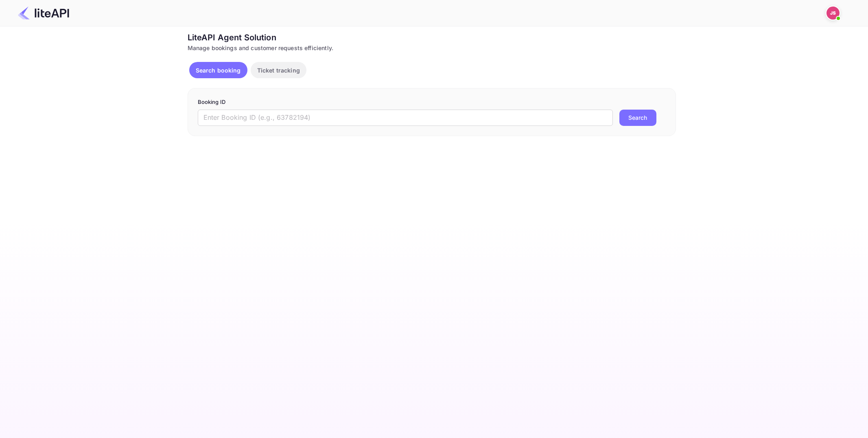 Image resolution: width=868 pixels, height=438 pixels. Describe the element at coordinates (218, 70) in the screenshot. I see `p: Search booking` at that location.